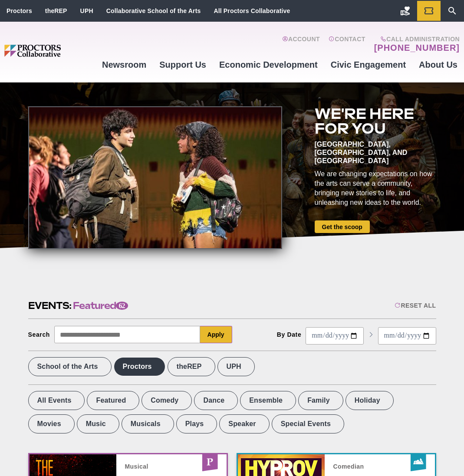 This screenshot has width=464, height=476. What do you see at coordinates (375, 121) in the screenshot?
I see `h2: We're here for you` at bounding box center [375, 121].